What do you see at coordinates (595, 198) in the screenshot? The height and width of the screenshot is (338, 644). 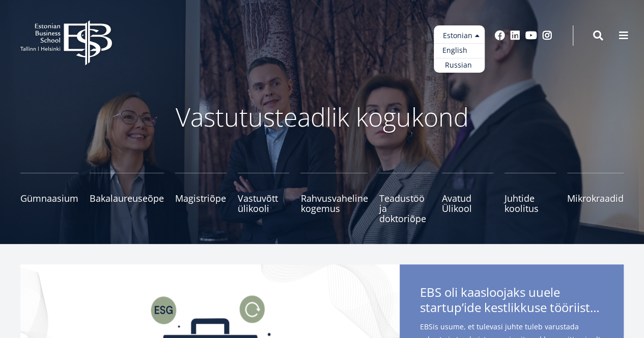 I see `a: Mikrokraadid` at bounding box center [595, 198].